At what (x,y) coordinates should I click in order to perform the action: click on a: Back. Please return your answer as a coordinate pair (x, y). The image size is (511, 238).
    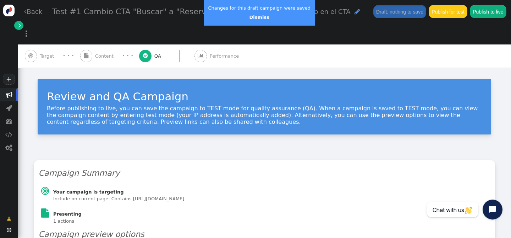
    Looking at the image, I should click on (33, 11).